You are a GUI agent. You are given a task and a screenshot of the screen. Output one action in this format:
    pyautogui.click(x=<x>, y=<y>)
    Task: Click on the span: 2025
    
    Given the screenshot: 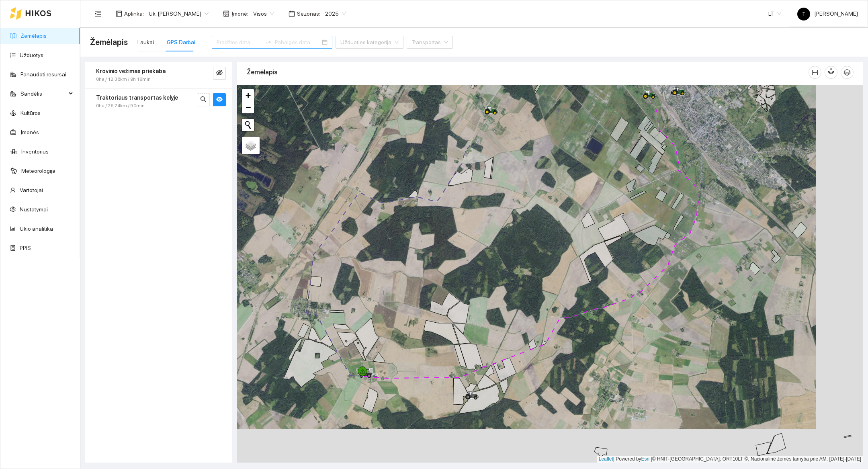 What is the action you would take?
    pyautogui.click(x=336, y=13)
    